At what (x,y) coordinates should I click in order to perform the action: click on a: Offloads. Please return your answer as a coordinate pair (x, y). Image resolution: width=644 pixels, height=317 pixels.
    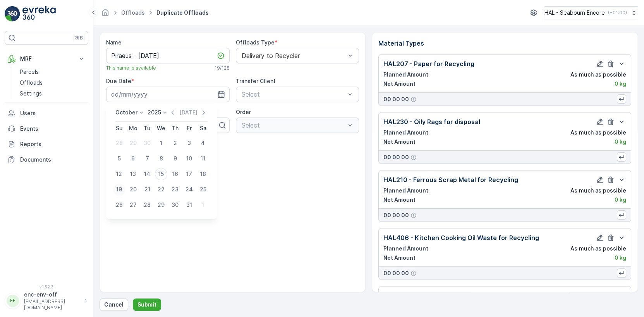
    Looking at the image, I should click on (52, 83).